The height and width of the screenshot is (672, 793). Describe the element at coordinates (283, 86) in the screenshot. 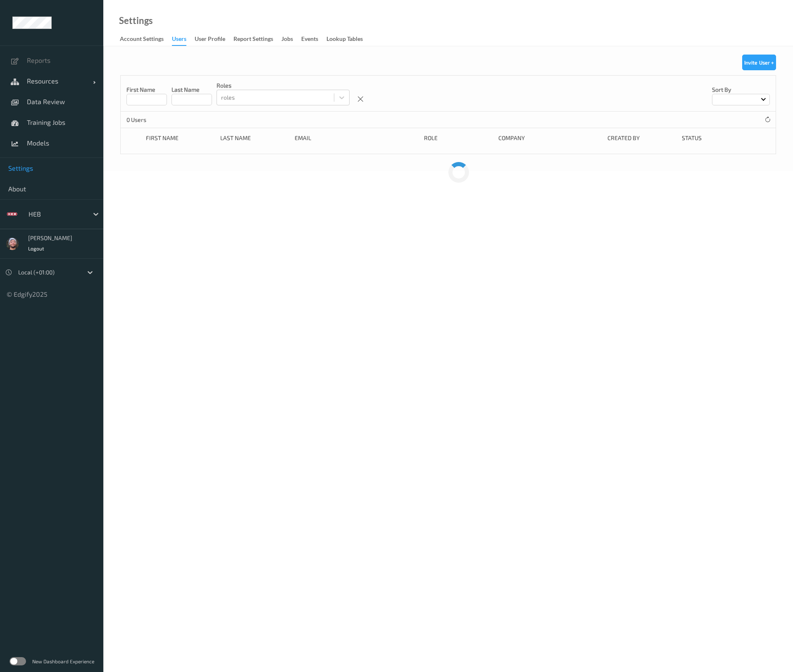

I see `p: roles` at that location.